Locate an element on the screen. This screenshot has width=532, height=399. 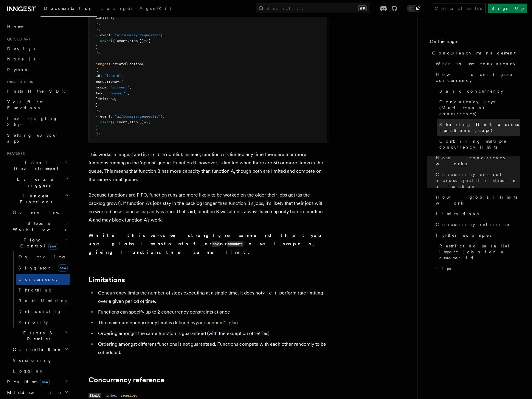
span: Tips is located at coordinates (443, 269).